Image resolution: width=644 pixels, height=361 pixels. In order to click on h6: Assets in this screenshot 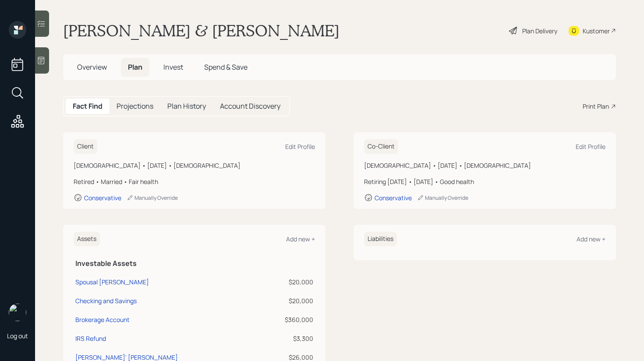, I will do `click(87, 239)`.